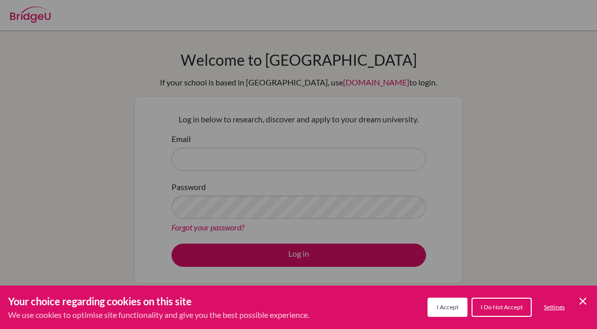 This screenshot has height=329, width=597. I want to click on span: Settings, so click(554, 307).